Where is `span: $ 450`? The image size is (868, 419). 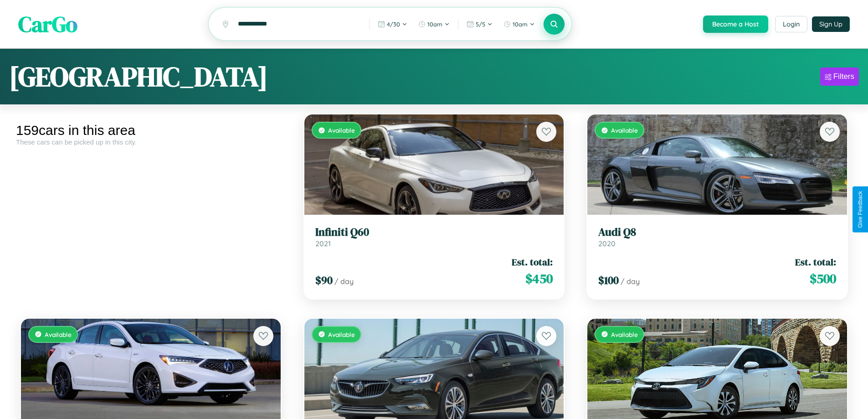
span: $ 450 is located at coordinates (539, 279).